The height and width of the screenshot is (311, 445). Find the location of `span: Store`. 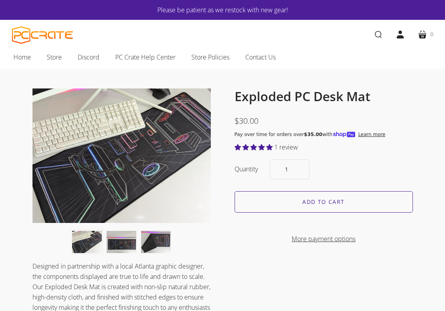

span: Store is located at coordinates (54, 57).